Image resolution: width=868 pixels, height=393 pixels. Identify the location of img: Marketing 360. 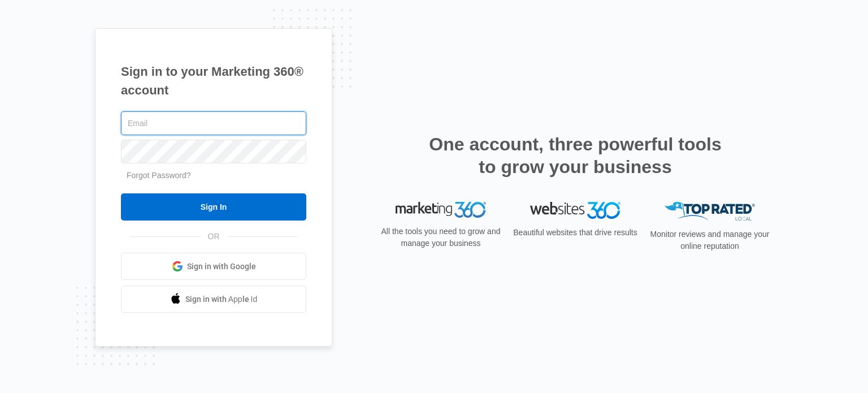
(441, 210).